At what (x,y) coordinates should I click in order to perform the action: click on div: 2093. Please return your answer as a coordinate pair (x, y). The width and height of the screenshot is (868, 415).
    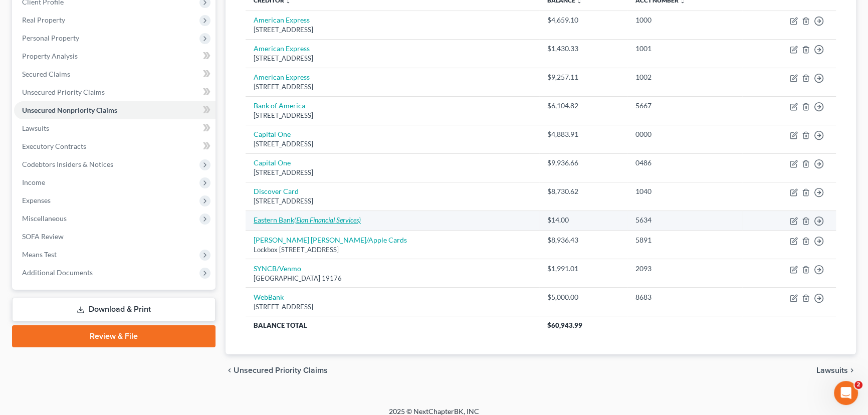
    Looking at the image, I should click on (685, 268).